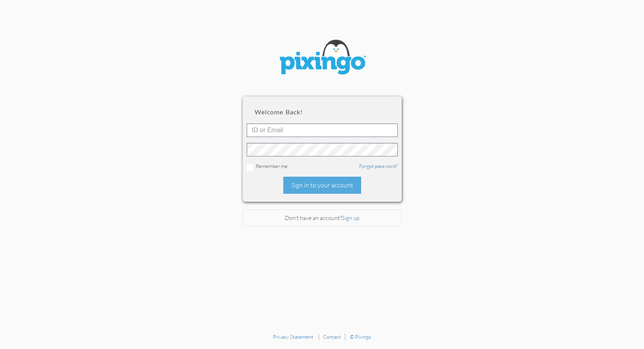  I want to click on div: Don't have an account?, so click(322, 218).